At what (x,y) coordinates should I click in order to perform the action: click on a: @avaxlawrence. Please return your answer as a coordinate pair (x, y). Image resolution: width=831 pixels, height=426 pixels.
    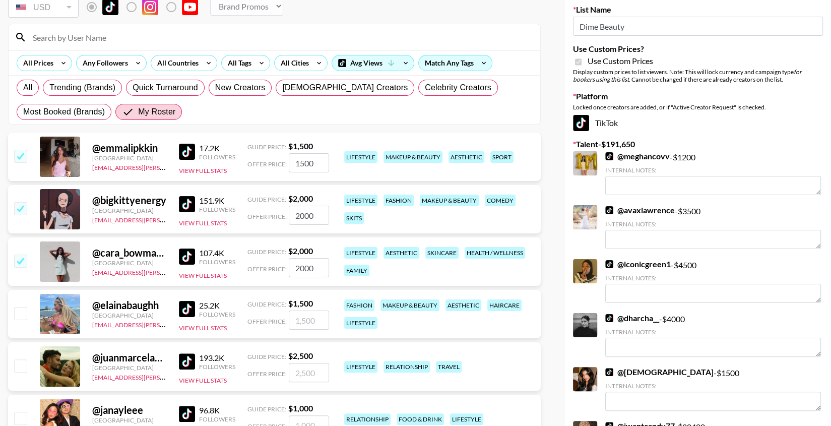
    Looking at the image, I should click on (640, 210).